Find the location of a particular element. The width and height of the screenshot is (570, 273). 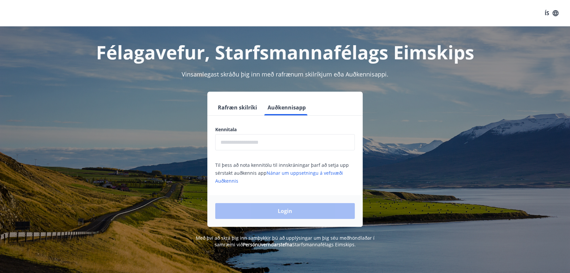

button: ÍS is located at coordinates (552, 13).